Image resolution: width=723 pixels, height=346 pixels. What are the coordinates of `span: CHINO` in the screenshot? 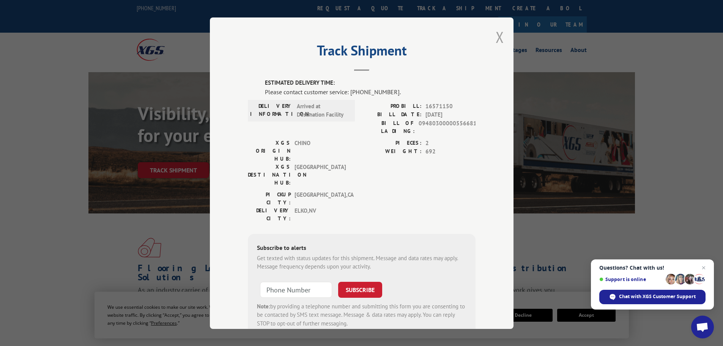 It's located at (320, 150).